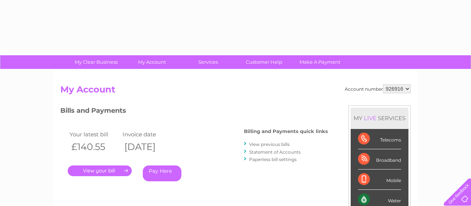  I want to click on td: Invoice date, so click(147, 134).